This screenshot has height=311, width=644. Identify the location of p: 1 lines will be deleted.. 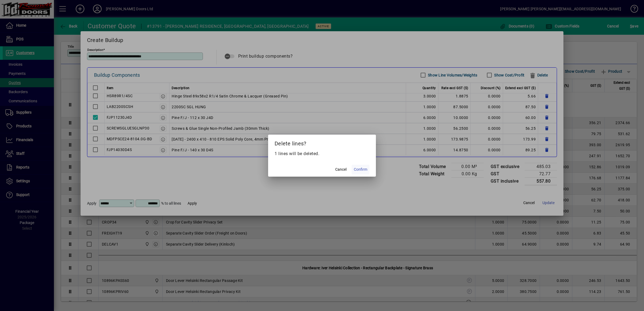
(322, 154).